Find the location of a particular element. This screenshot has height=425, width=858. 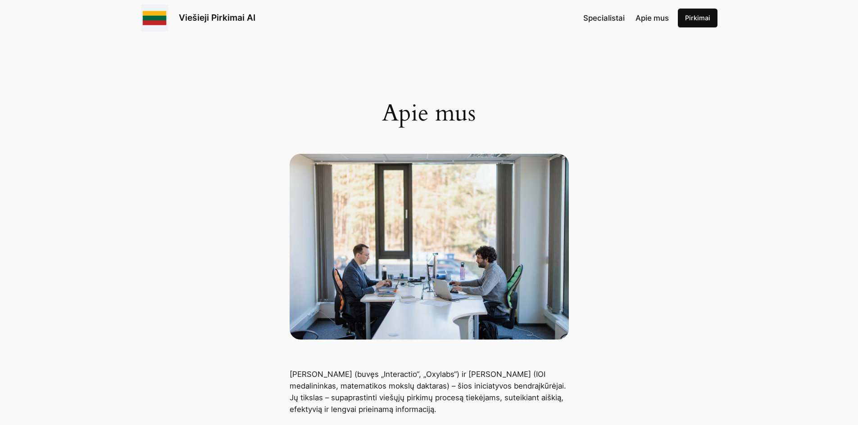

span: Specialistai is located at coordinates (604, 18).